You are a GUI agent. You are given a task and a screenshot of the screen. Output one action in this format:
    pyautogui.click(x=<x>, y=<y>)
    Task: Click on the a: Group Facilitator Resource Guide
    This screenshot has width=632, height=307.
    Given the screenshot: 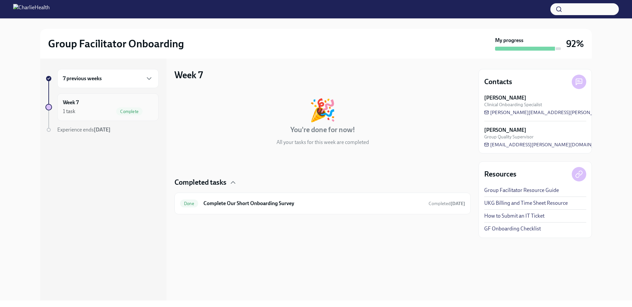 What is the action you would take?
    pyautogui.click(x=521, y=191)
    